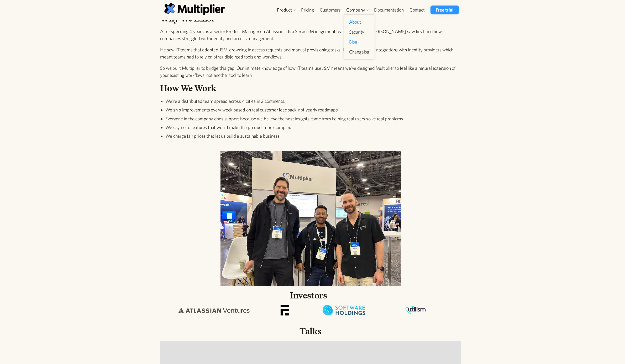  Describe the element at coordinates (310, 88) in the screenshot. I see `h2: How We Work` at that location.